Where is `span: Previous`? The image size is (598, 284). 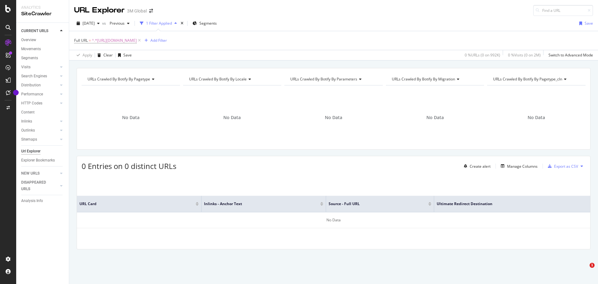 span: Previous is located at coordinates (116, 23).